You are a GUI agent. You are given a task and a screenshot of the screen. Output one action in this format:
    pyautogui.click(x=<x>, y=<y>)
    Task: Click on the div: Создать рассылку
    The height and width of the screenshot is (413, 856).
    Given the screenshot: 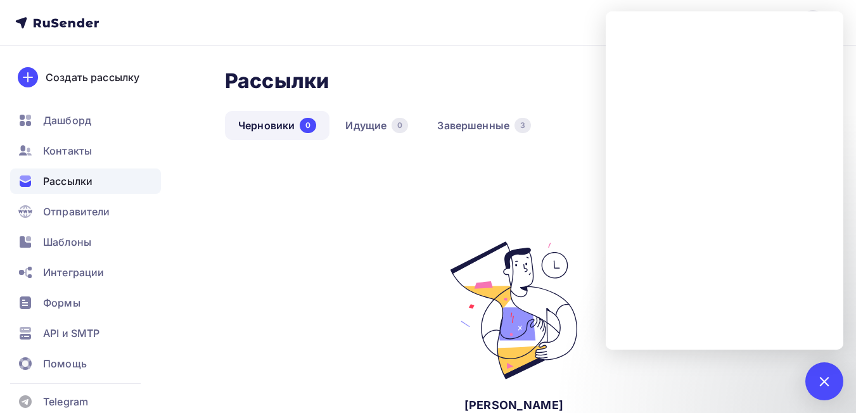 What is the action you would take?
    pyautogui.click(x=93, y=77)
    